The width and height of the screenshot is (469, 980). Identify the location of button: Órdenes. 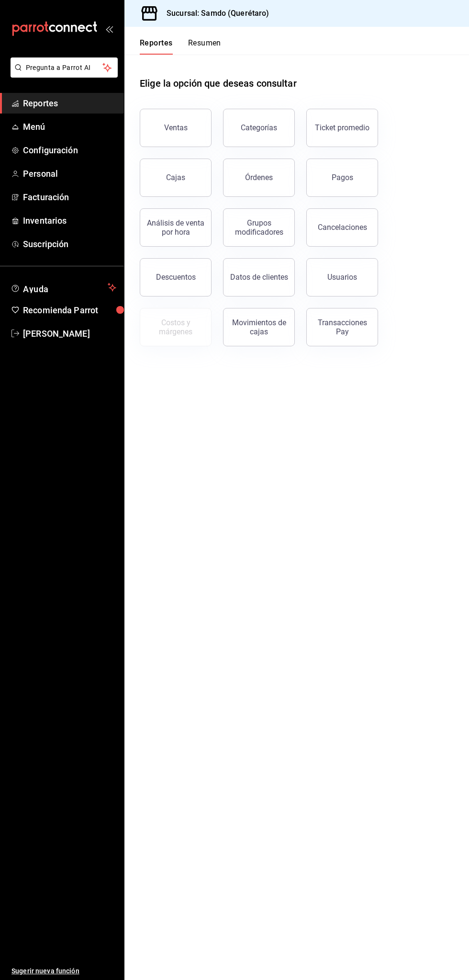
(259, 178).